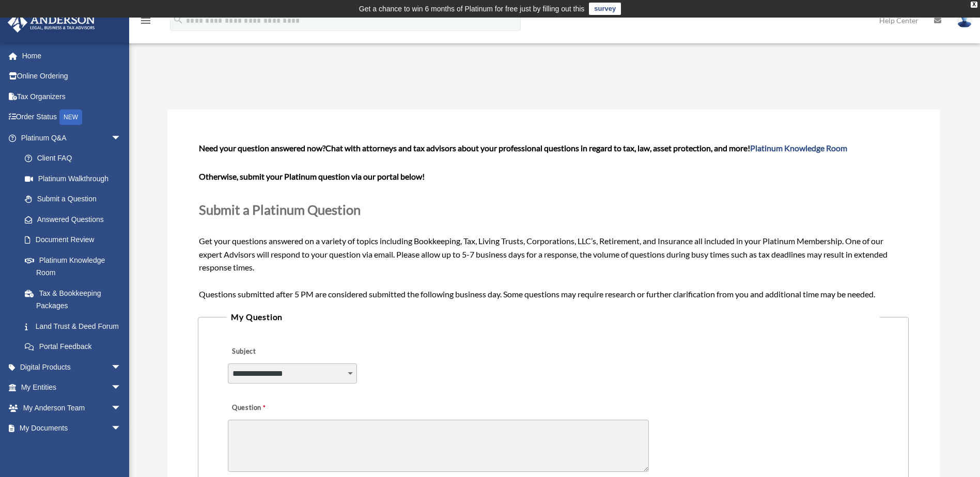 Image resolution: width=980 pixels, height=477 pixels. What do you see at coordinates (973, 4) in the screenshot?
I see `div: close` at bounding box center [973, 4].